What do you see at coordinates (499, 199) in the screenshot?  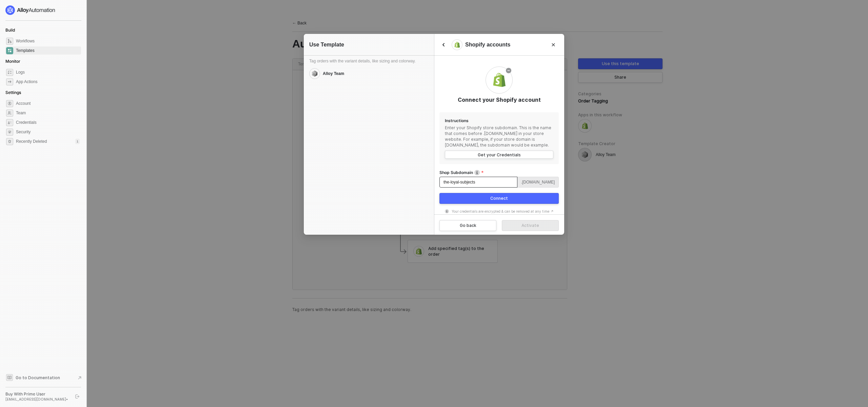 I see `button: Connect` at bounding box center [499, 199].